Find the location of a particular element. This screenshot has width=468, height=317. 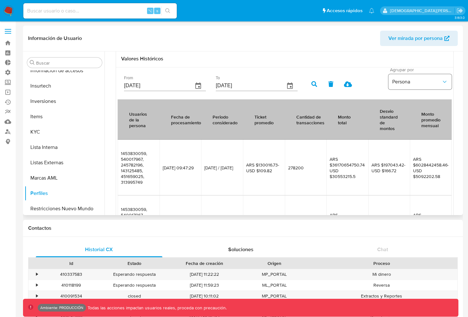

span: Accesos rápidos is located at coordinates (345, 11).